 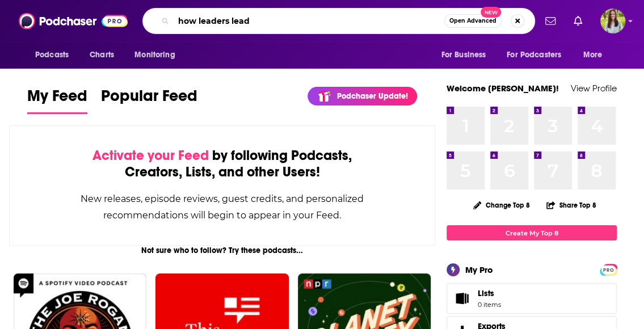 I want to click on a: View Profile, so click(x=593, y=88).